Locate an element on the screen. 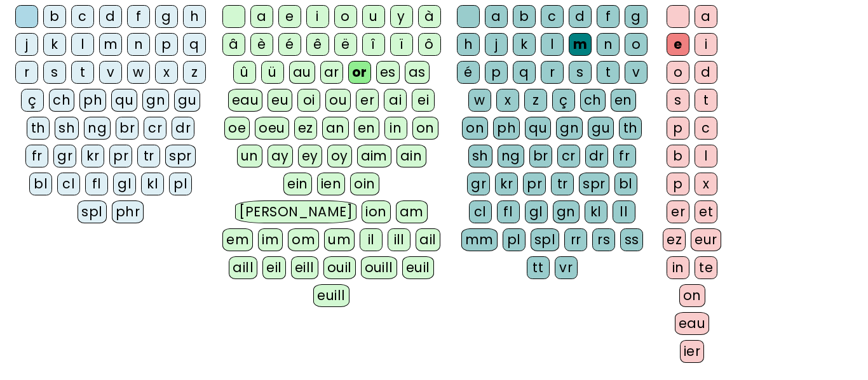  div: euill is located at coordinates (331, 296).